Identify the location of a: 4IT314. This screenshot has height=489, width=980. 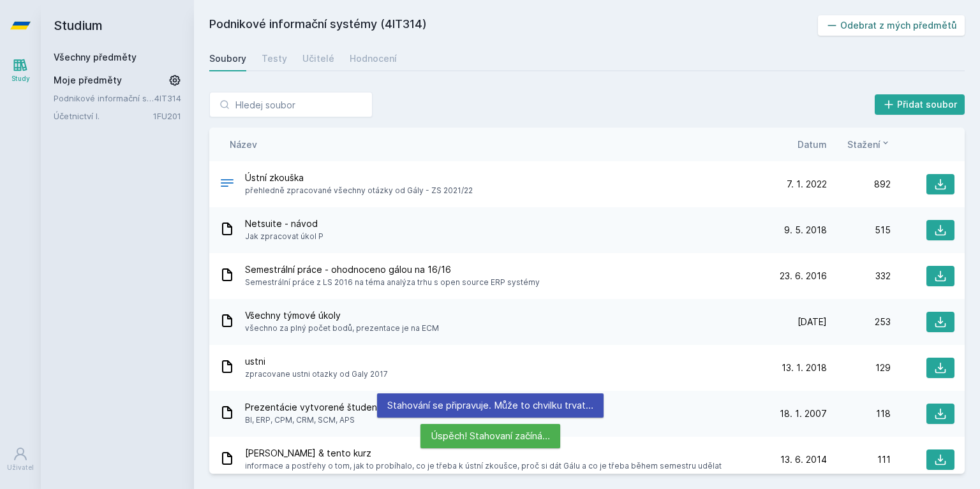
(168, 98).